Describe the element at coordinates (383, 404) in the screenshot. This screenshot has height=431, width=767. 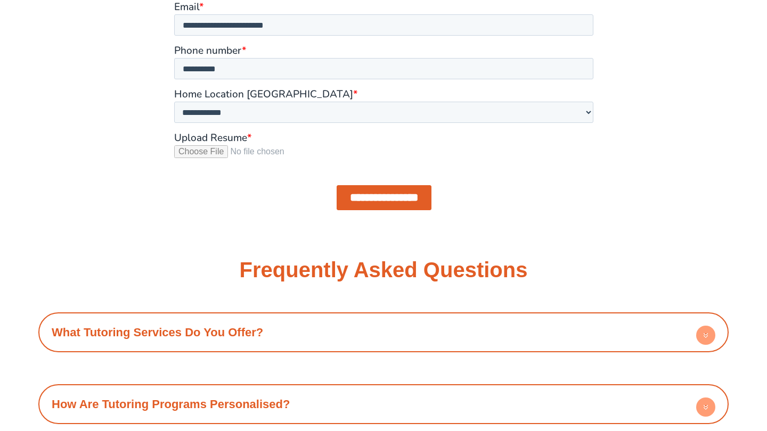
I see `h4: How Are Tutoring Programs Personalised?` at that location.